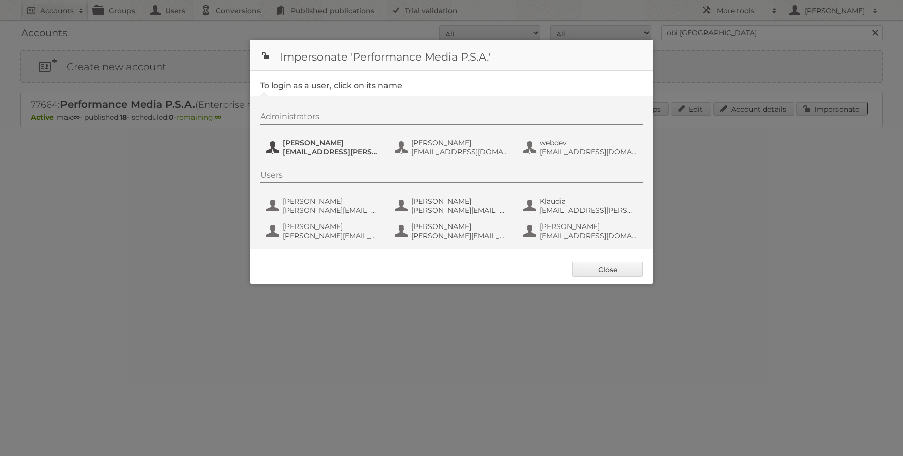  What do you see at coordinates (452, 55) in the screenshot?
I see `h1: Impersonate 'Performance Media P.S.A.'` at bounding box center [452, 55].